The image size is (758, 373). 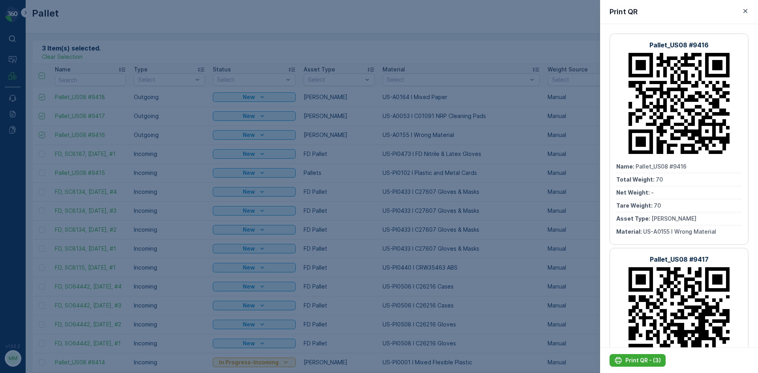 I want to click on p: Print QR, so click(x=623, y=12).